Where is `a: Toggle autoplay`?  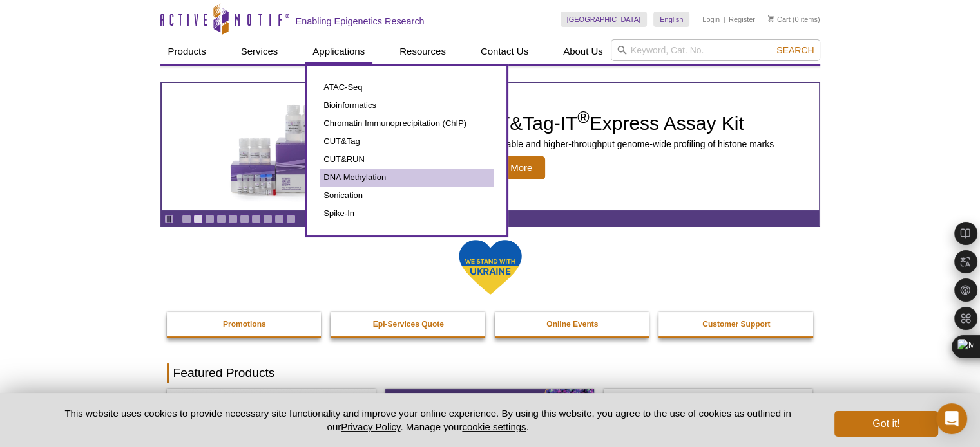
a: Toggle autoplay is located at coordinates (169, 219).